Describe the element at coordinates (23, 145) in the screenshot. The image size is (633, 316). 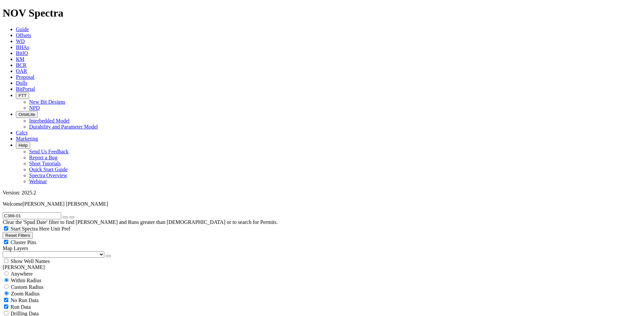
I see `span: Help` at that location.